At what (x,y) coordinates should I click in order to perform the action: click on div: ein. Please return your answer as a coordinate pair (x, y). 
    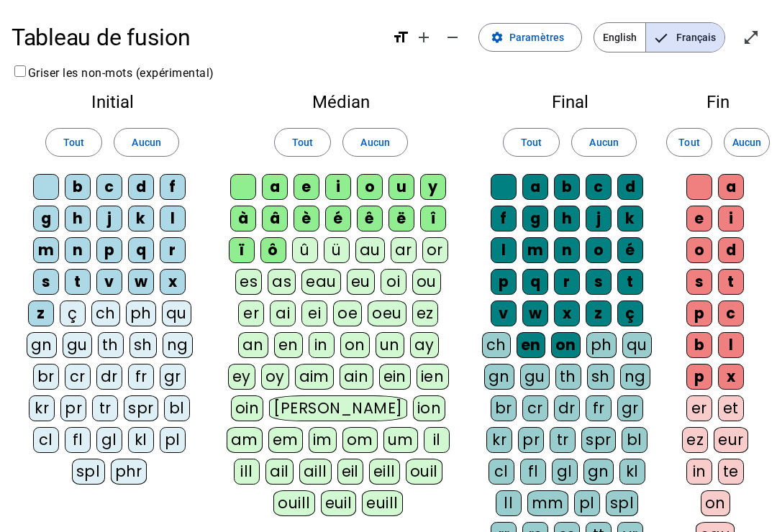
    Looking at the image, I should click on (395, 376).